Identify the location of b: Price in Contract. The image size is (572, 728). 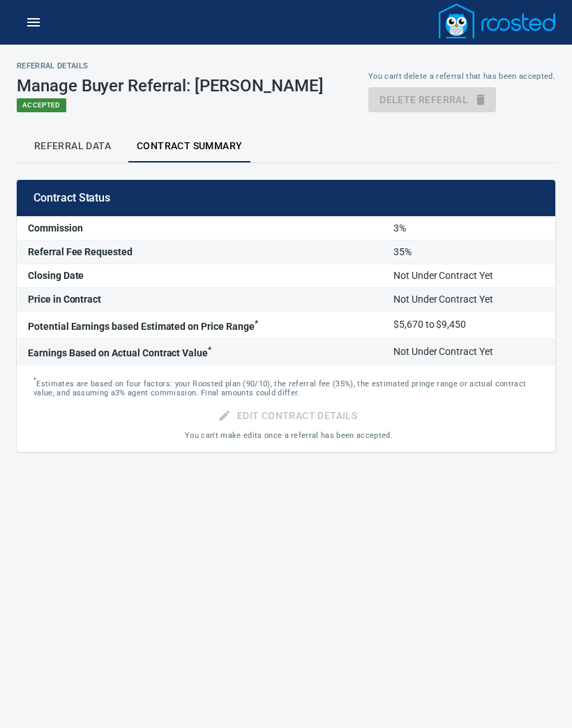
(64, 299).